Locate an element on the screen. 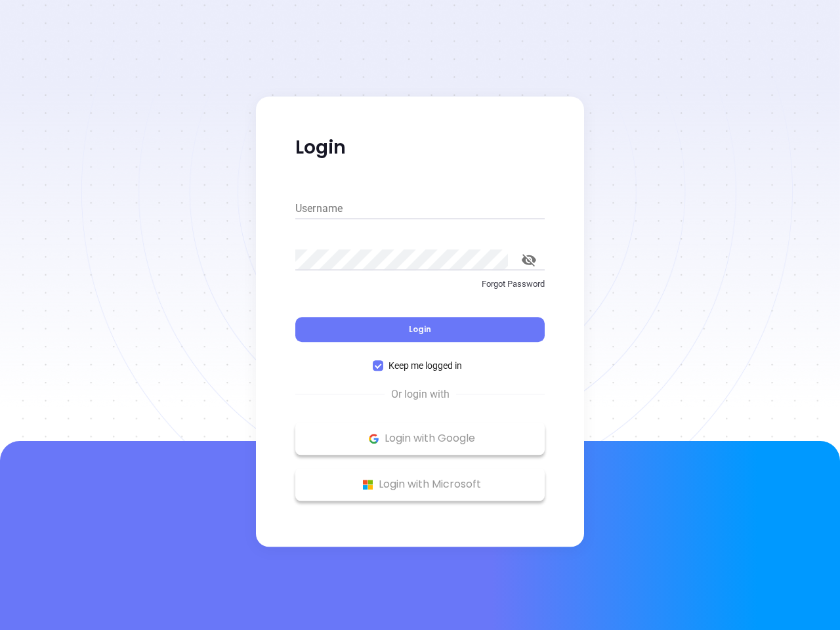 This screenshot has width=840, height=630. p: Login is located at coordinates (420, 148).